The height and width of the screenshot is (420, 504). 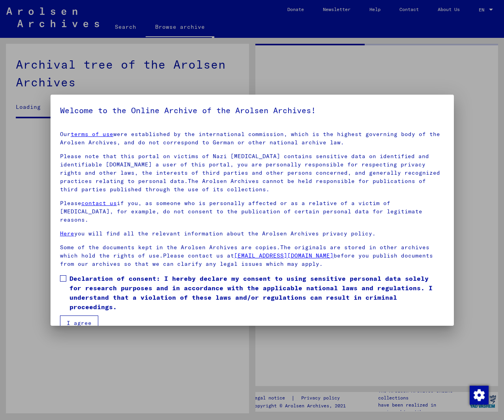 I want to click on p: Our were established by the international commission, which is the highest governing body of the ..., so click(x=252, y=138).